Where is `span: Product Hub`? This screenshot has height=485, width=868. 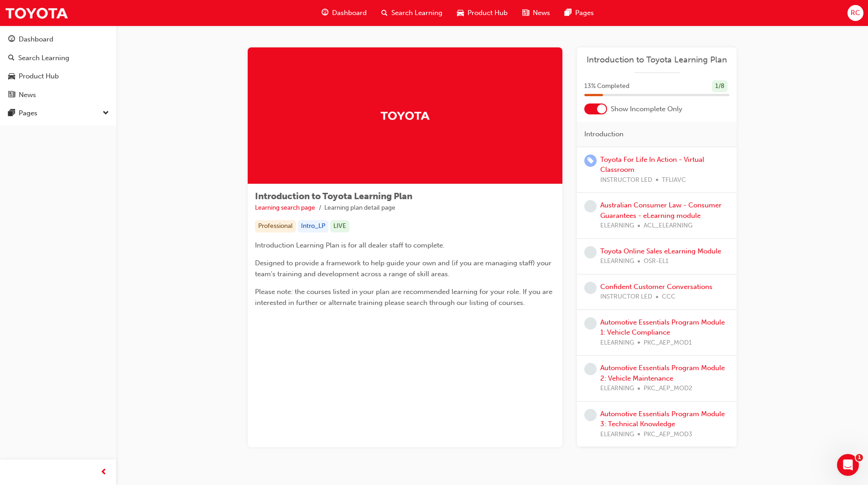 span: Product Hub is located at coordinates (488, 13).